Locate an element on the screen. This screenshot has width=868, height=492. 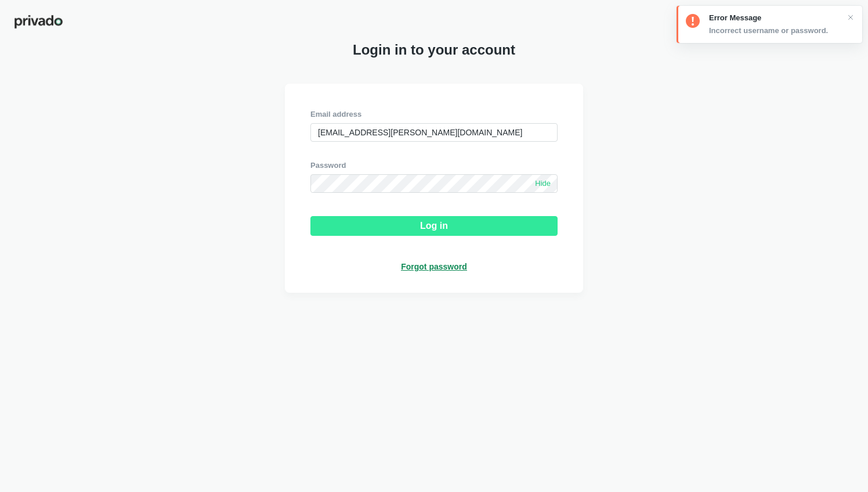
div: Password is located at coordinates (434, 165).